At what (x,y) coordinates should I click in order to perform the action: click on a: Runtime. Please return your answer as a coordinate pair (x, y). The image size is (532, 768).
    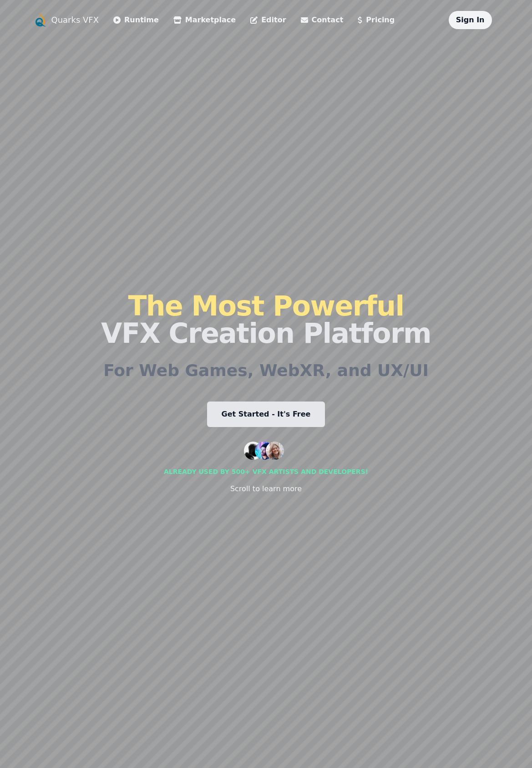
    Looking at the image, I should click on (136, 20).